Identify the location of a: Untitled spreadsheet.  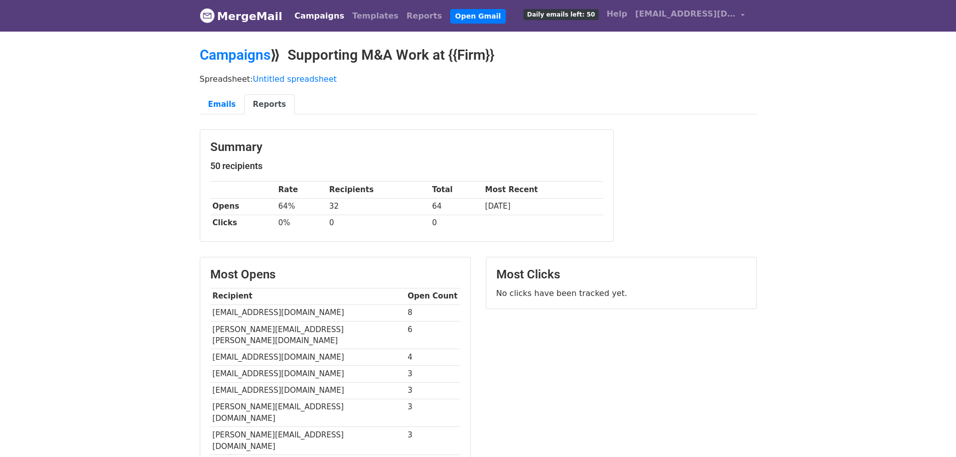
(294, 79).